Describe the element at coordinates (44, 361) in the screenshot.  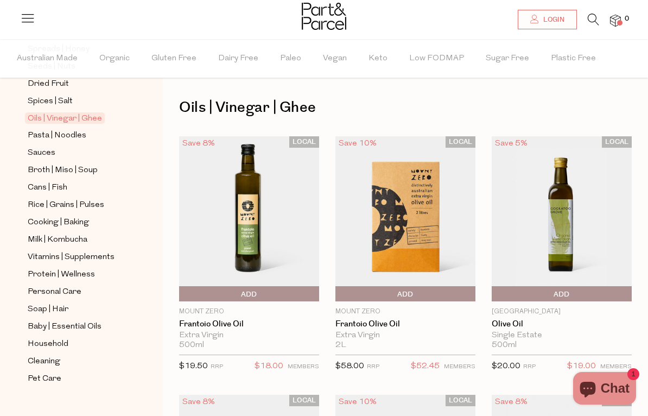
I see `span: Cleaning` at that location.